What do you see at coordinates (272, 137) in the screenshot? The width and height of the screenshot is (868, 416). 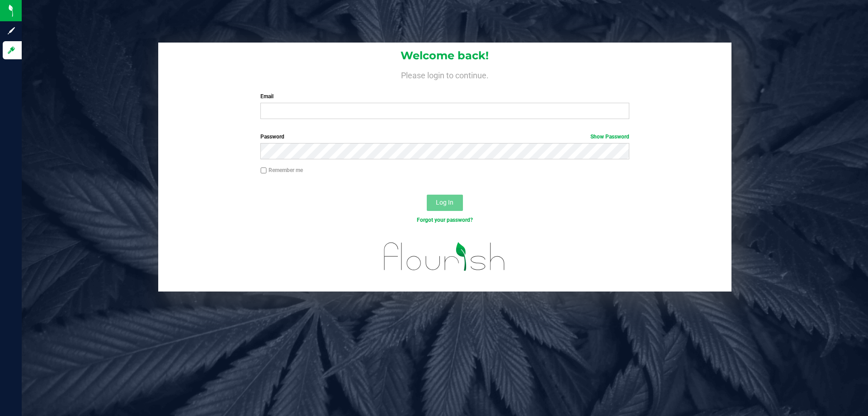 I see `span: Password` at bounding box center [272, 137].